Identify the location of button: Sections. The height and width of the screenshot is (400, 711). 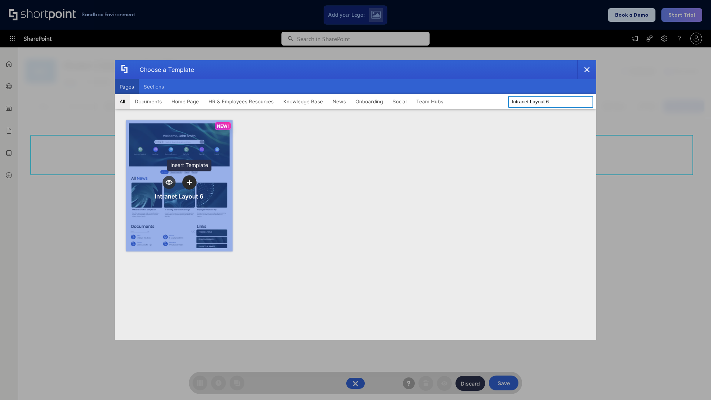
(154, 87).